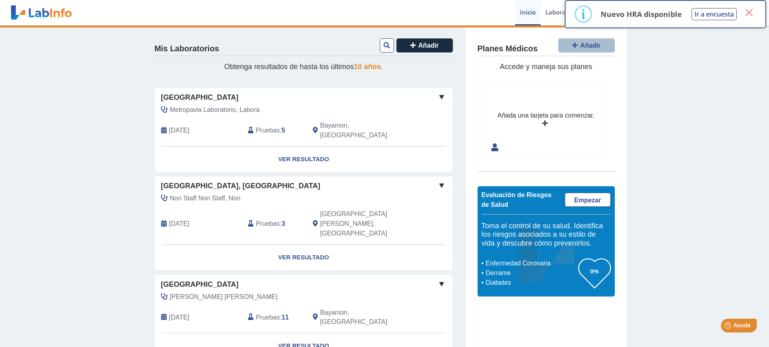 Image resolution: width=769 pixels, height=347 pixels. Describe the element at coordinates (531, 273) in the screenshot. I see `li: Derrame` at that location.